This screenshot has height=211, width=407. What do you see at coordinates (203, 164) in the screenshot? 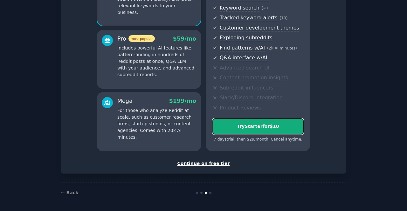
I see `div: Continue on free tier` at bounding box center [203, 164].